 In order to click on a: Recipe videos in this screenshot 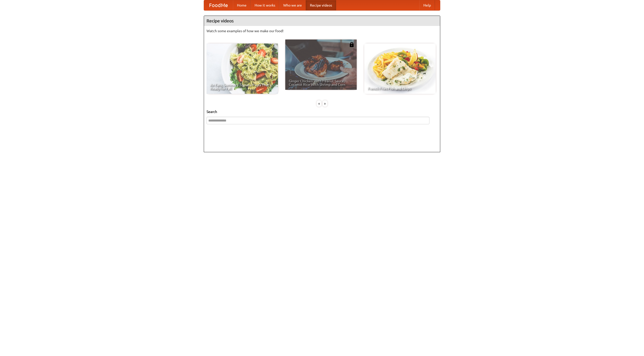, I will do `click(321, 5)`.